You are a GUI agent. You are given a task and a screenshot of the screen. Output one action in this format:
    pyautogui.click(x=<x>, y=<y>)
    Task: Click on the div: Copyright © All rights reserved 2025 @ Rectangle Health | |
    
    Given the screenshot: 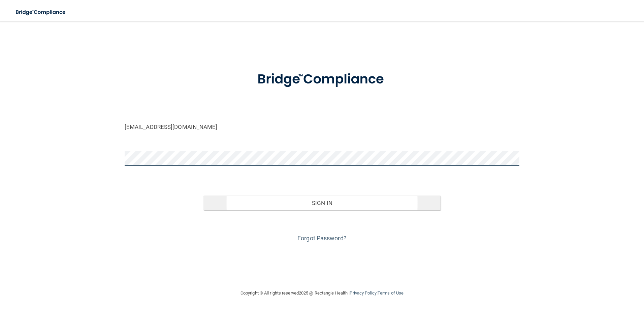 What is the action you would take?
    pyautogui.click(x=322, y=293)
    